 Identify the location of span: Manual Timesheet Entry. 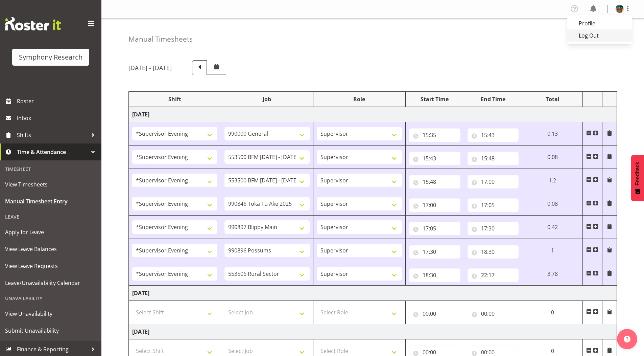
(50, 201).